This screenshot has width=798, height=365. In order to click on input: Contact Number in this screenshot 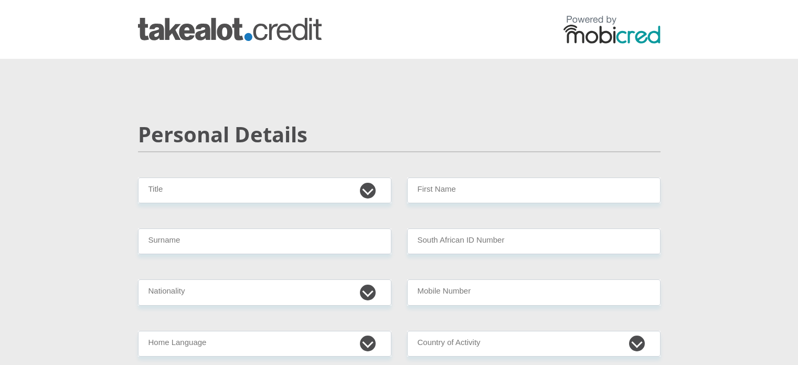, I will do `click(534, 292)`.